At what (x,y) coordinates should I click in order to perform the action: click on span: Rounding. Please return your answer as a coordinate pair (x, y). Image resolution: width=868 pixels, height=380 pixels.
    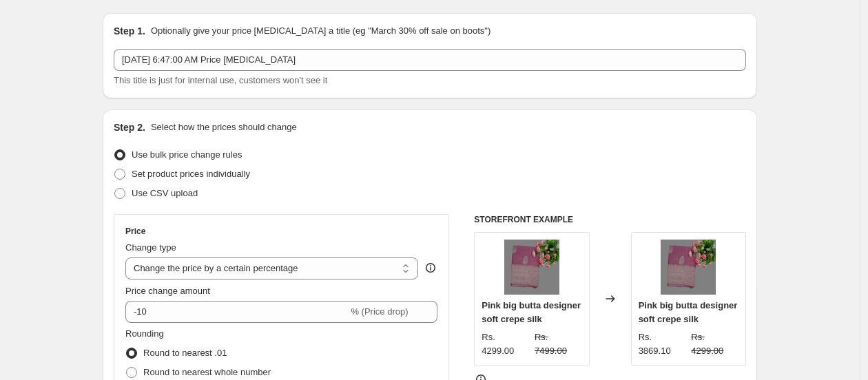
    Looking at the image, I should click on (145, 333).